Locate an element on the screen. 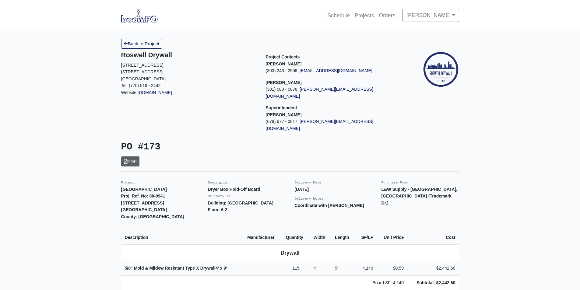  small: Delivery Notes is located at coordinates (309, 199).